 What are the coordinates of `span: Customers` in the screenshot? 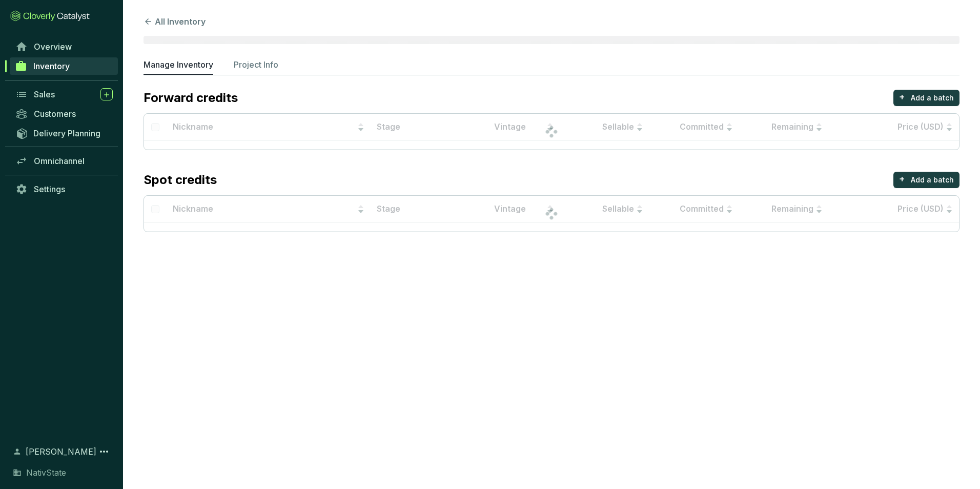 It's located at (55, 114).